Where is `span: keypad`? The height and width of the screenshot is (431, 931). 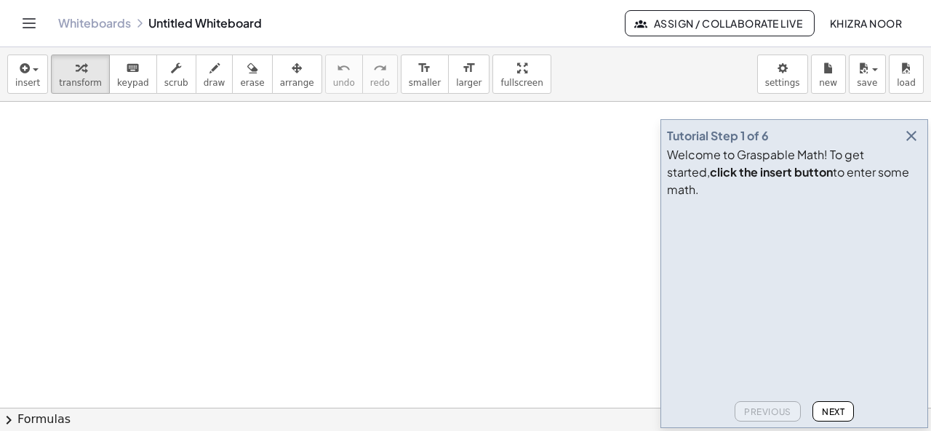
span: keypad is located at coordinates (133, 83).